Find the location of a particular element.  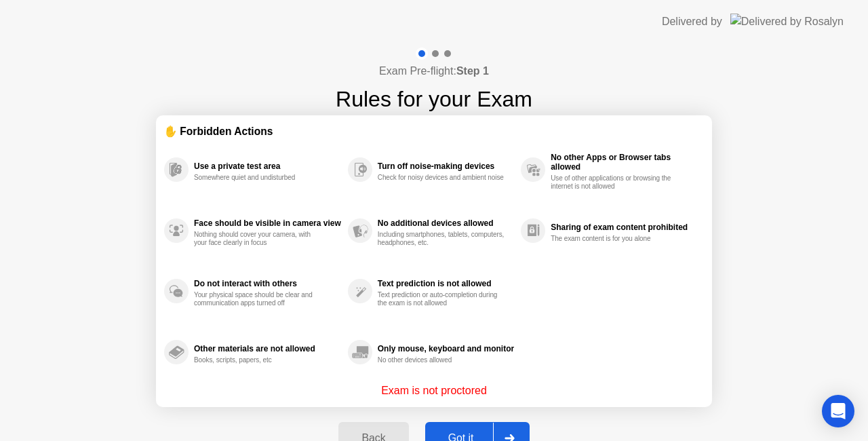

div: Including smartphones, tablets, computers, headphones, etc. is located at coordinates (441, 239).